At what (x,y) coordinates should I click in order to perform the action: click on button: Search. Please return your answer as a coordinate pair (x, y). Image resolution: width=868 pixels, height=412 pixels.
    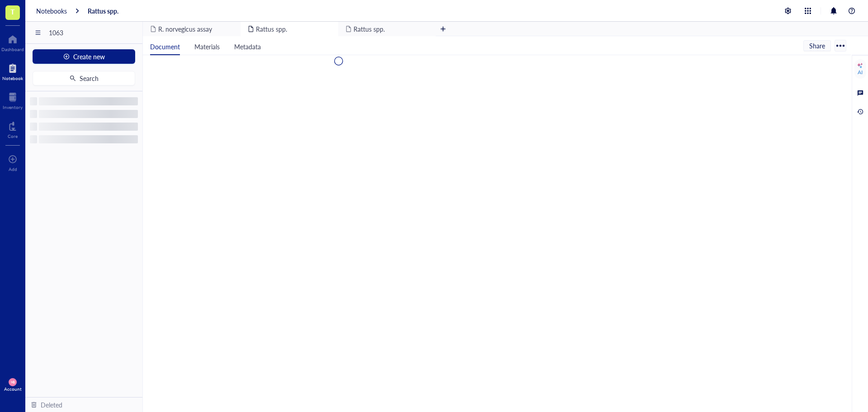
    Looking at the image, I should click on (84, 78).